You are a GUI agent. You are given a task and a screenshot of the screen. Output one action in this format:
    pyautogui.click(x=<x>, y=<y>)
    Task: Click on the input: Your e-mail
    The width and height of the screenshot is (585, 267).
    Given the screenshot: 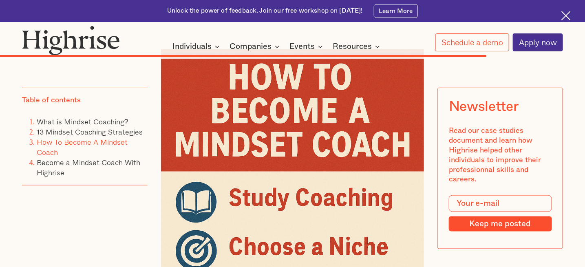 What is the action you would take?
    pyautogui.click(x=500, y=203)
    